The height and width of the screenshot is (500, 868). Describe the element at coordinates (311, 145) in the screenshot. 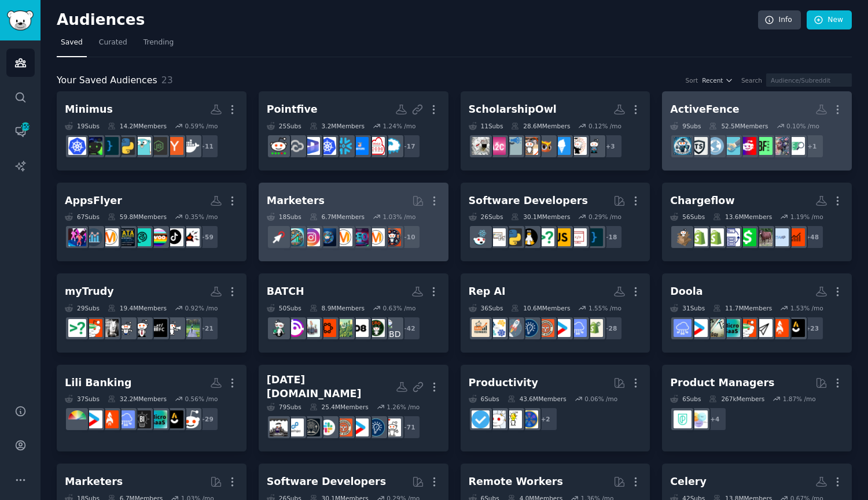

I see `img: Dynamics365FinOps` at that location.